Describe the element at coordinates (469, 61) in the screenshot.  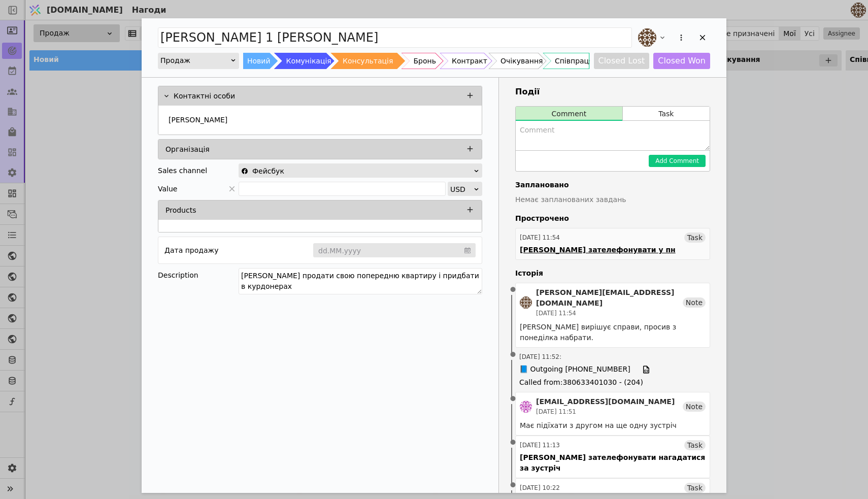
I see `div: Контракт` at that location.